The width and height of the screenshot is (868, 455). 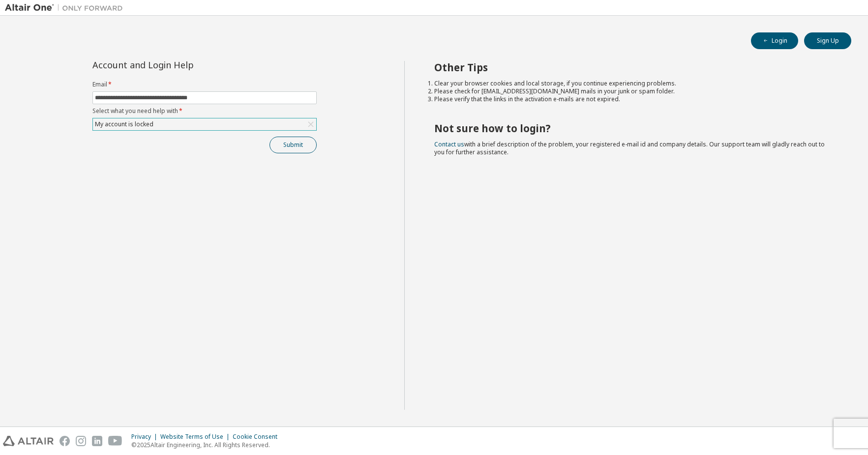 What do you see at coordinates (775, 41) in the screenshot?
I see `button: Login` at bounding box center [775, 41].